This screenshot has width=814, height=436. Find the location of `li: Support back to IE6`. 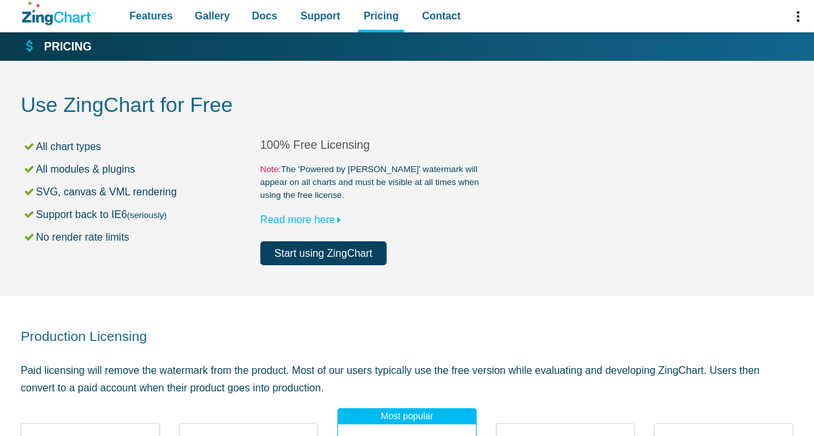

li: Support back to IE6 is located at coordinates (141, 214).